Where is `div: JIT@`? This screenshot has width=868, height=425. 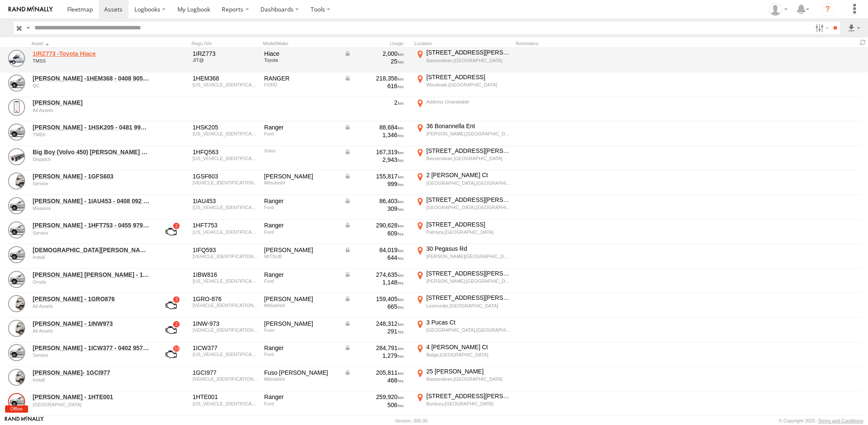 div: JIT@ is located at coordinates (225, 60).